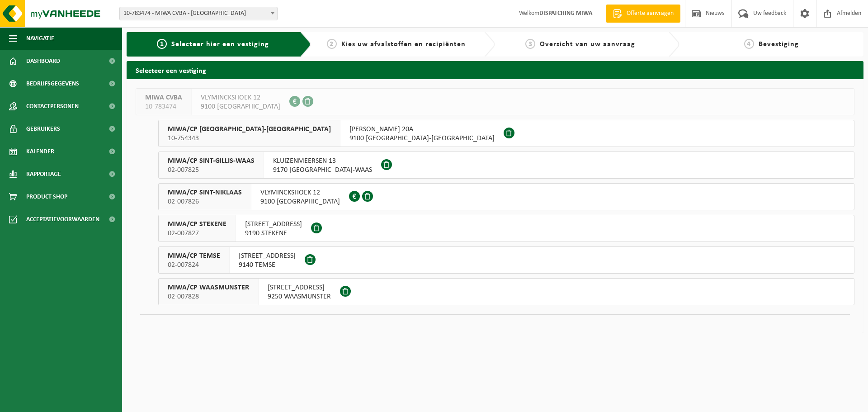 This screenshot has height=412, width=868. What do you see at coordinates (495, 70) in the screenshot?
I see `h2: Selecteer een vestiging` at bounding box center [495, 70].